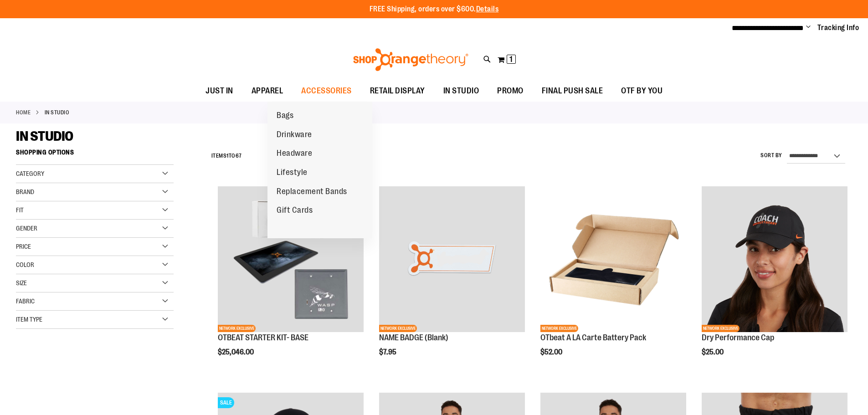 This screenshot has height=415, width=868. What do you see at coordinates (25, 265) in the screenshot?
I see `span: Color` at bounding box center [25, 265].